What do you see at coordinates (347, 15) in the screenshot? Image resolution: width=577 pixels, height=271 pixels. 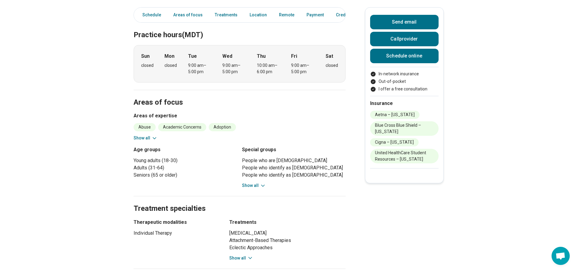 I see `a: Credentials` at bounding box center [347, 15].